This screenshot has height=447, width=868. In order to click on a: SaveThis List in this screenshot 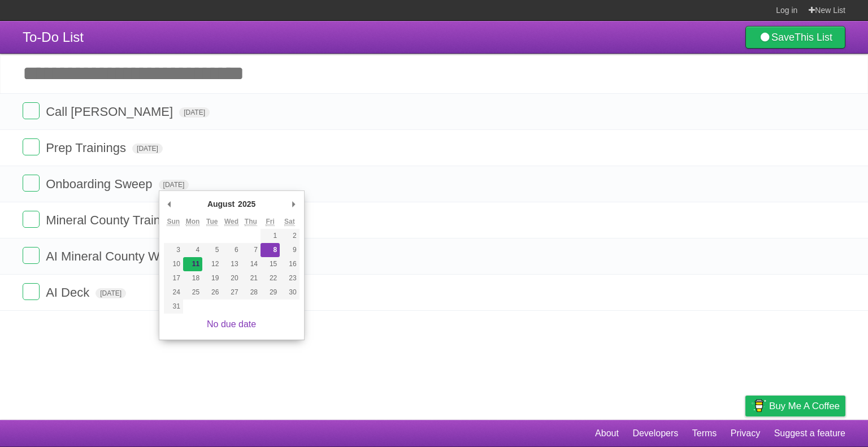, I will do `click(795, 38)`.